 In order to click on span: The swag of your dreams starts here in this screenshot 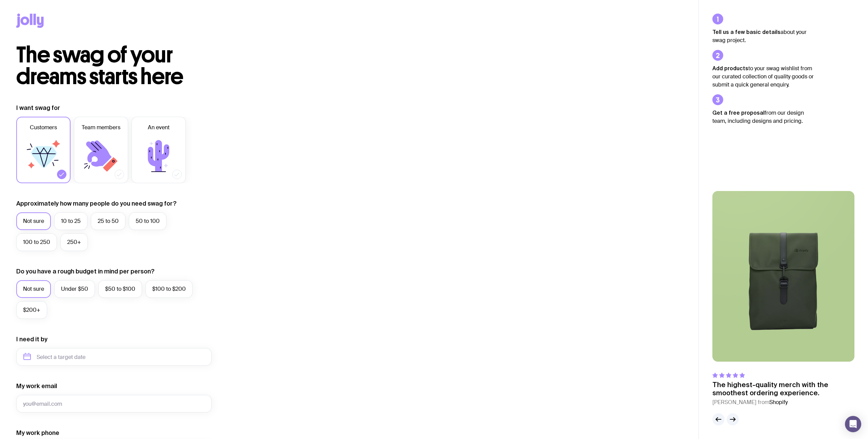, I will do `click(99, 66)`.